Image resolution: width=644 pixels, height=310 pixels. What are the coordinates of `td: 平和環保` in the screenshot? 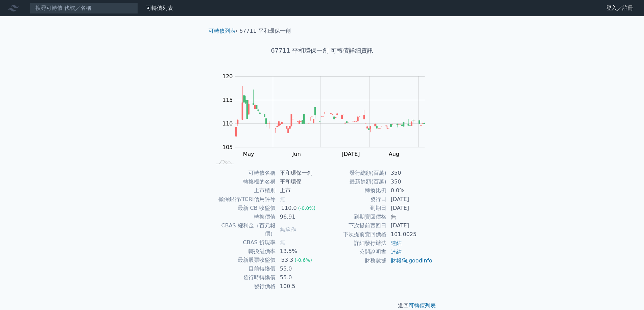 It's located at (299, 182).